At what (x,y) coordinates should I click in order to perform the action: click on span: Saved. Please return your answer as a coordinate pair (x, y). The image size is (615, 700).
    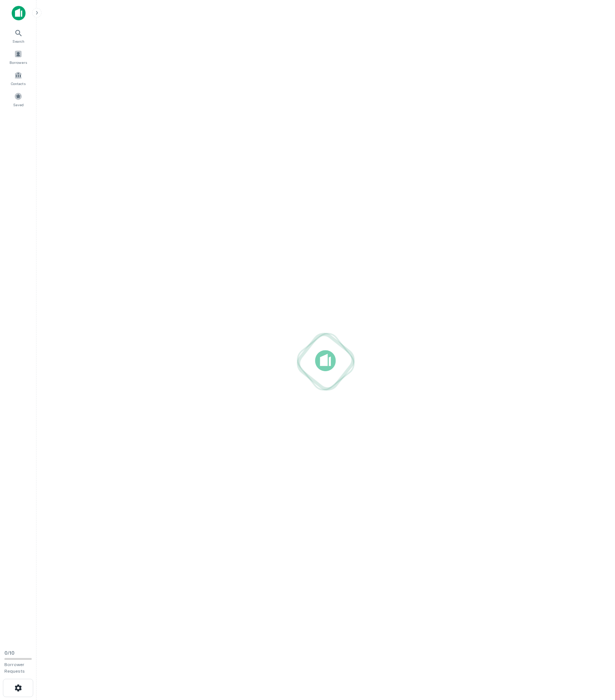
    Looking at the image, I should click on (18, 105).